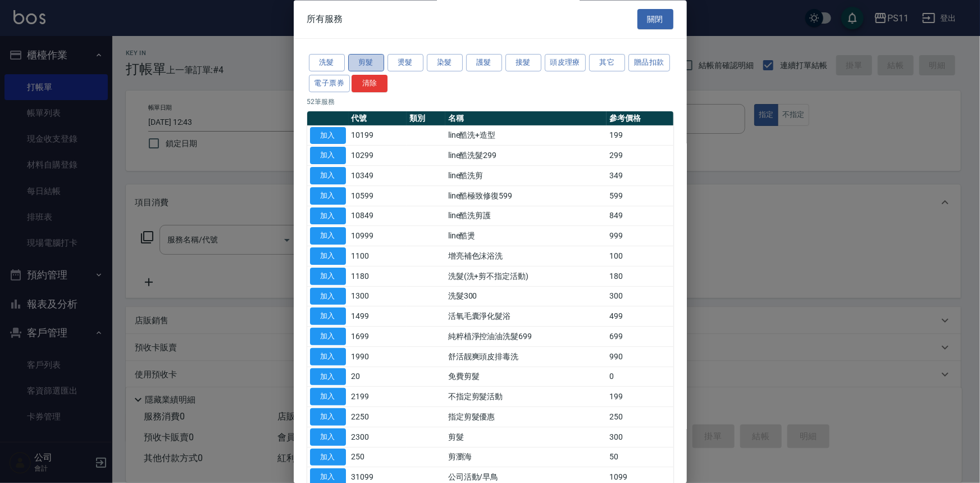 This screenshot has height=483, width=980. What do you see at coordinates (526, 417) in the screenshot?
I see `td: 指定剪髮優惠` at bounding box center [526, 417].